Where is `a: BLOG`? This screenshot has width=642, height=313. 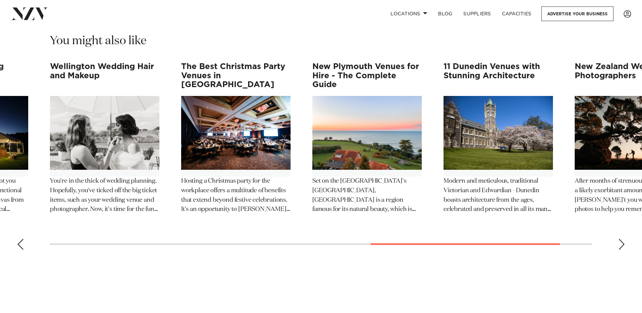
a: BLOG is located at coordinates (445, 14).